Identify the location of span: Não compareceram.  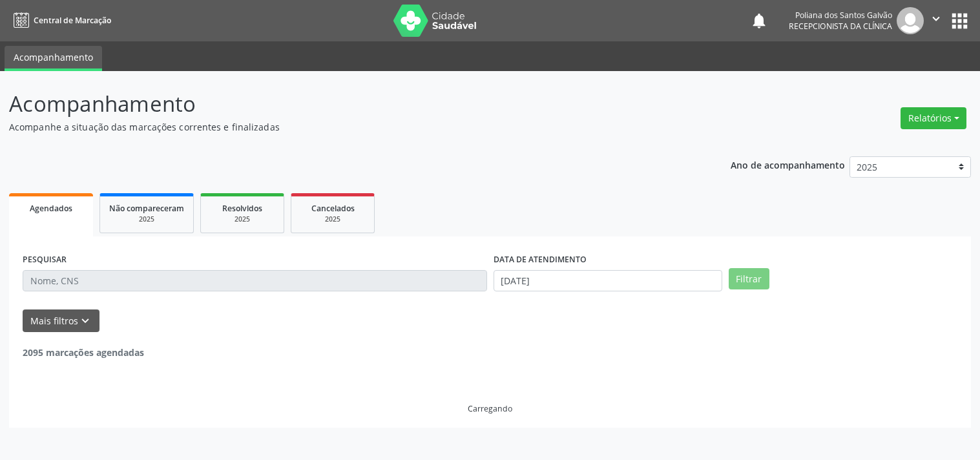
(147, 208).